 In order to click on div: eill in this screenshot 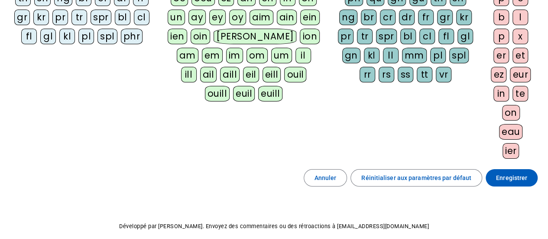, I will do `click(272, 75)`.